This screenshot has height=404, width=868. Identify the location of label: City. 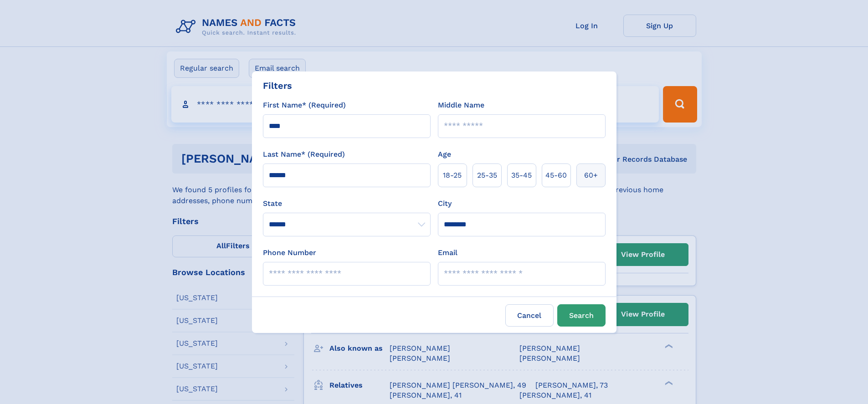
(445, 204).